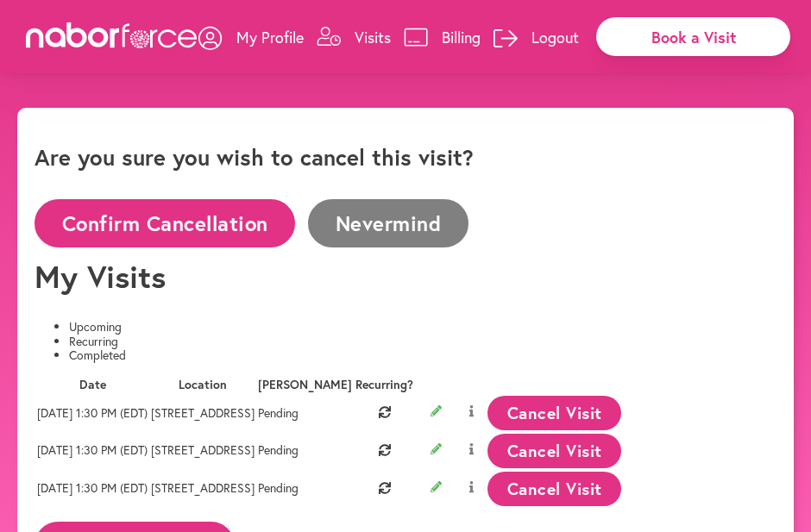 Image resolution: width=811 pixels, height=532 pixels. I want to click on a: Visits, so click(353, 37).